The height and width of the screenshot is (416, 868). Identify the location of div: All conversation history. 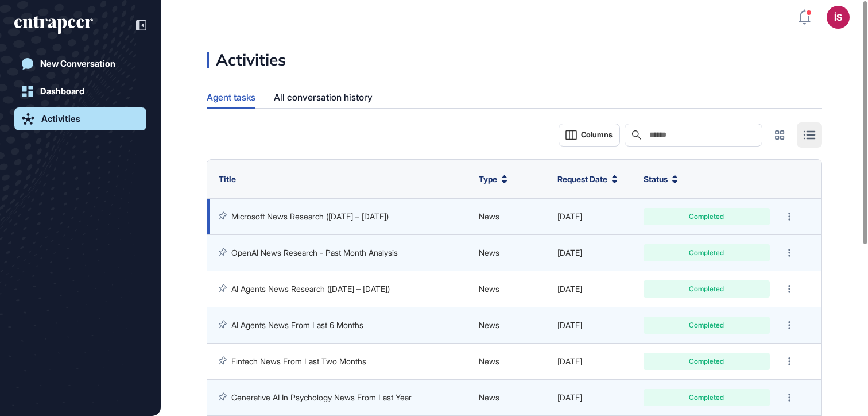
(323, 97).